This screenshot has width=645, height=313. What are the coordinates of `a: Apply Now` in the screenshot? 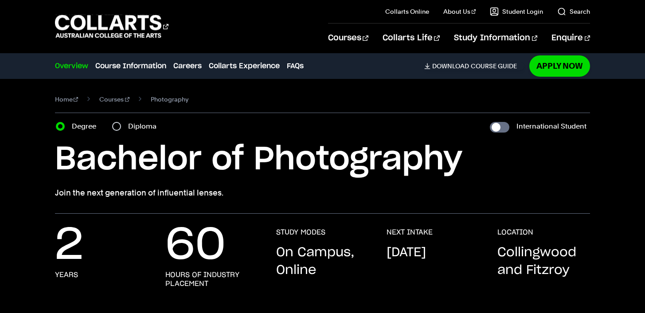 It's located at (560, 66).